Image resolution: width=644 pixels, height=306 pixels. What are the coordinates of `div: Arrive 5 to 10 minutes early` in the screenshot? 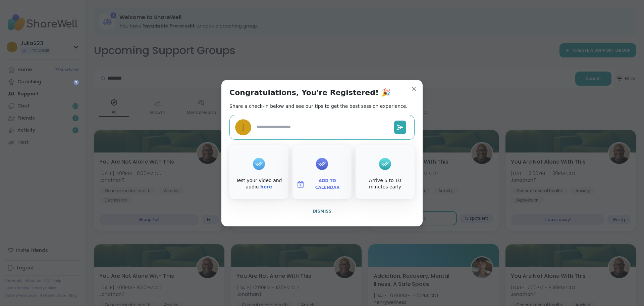 It's located at (385, 184).